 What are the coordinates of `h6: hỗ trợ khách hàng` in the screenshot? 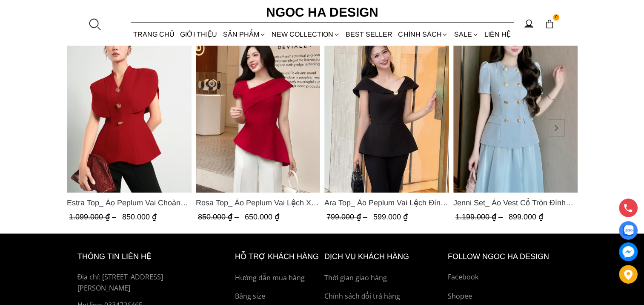 It's located at (278, 257).